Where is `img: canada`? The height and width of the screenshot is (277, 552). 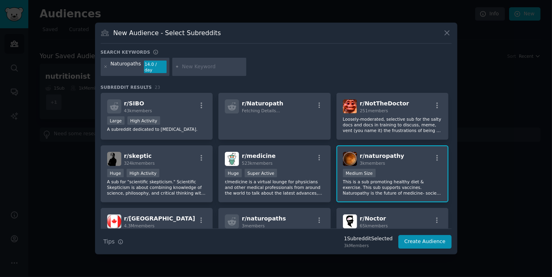
img: canada is located at coordinates (114, 221).